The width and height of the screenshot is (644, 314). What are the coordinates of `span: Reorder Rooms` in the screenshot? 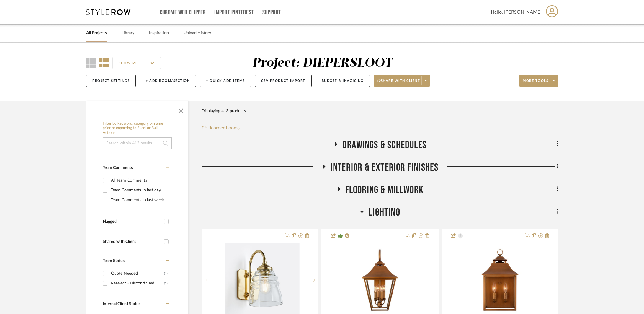 It's located at (224, 128).